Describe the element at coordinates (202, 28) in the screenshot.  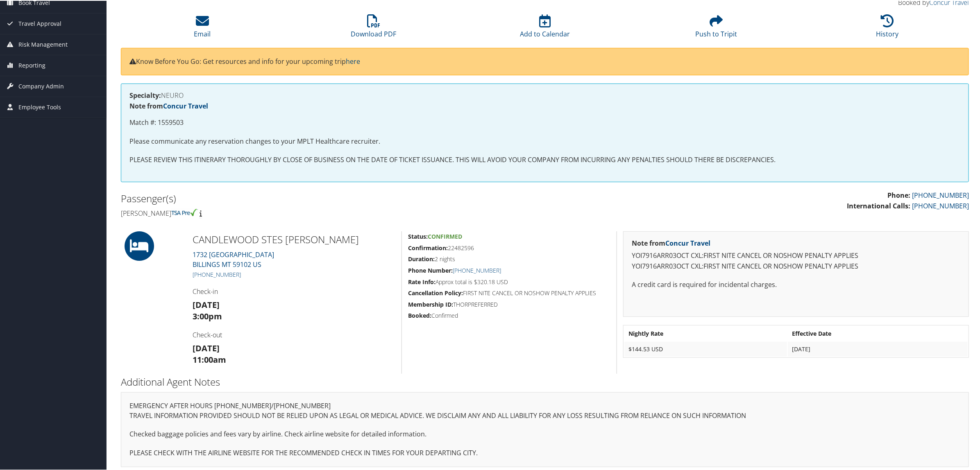
I see `a: Email` at that location.